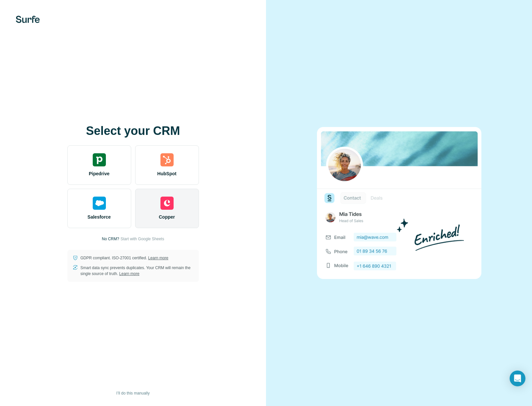 This screenshot has width=532, height=406. I want to click on span: Copper, so click(167, 217).